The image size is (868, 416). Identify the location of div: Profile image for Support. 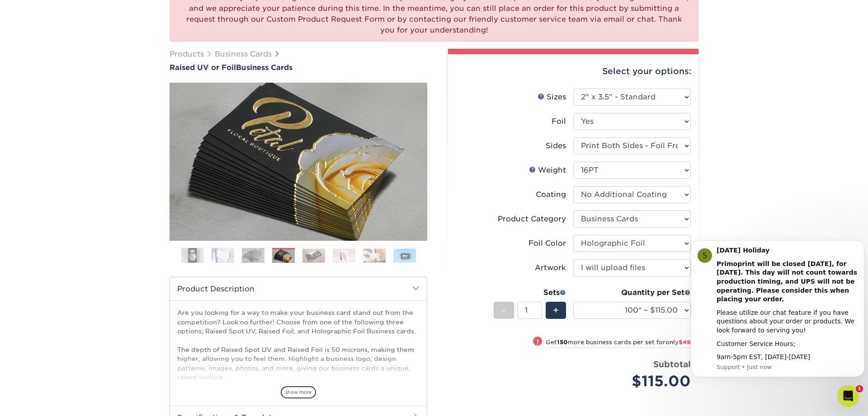
(18, 29).